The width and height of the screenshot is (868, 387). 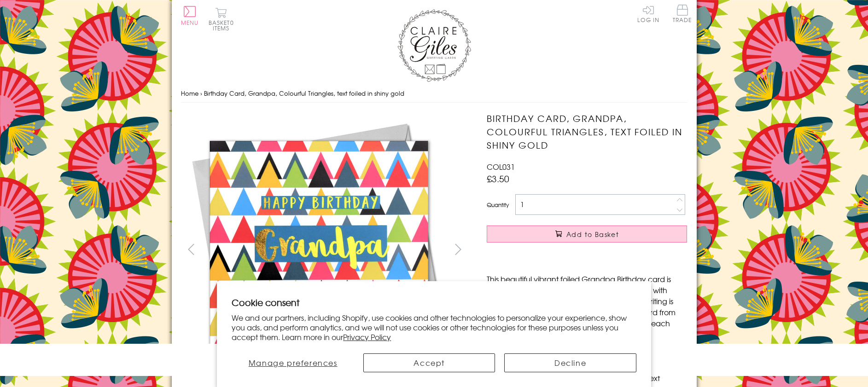 I want to click on h1: Birthday Card, Grandpa, Colourful Triangles, text foiled in shiny gold, so click(x=587, y=132).